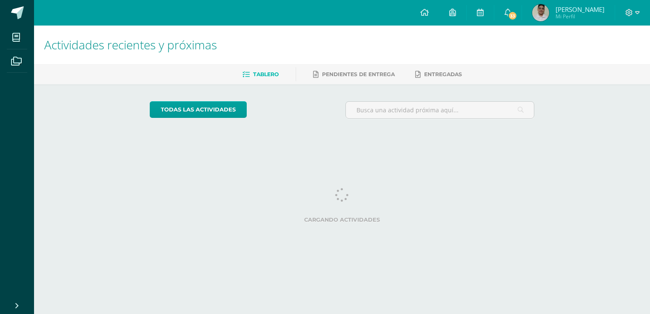  Describe the element at coordinates (439, 74) in the screenshot. I see `a: Entregadas` at that location.